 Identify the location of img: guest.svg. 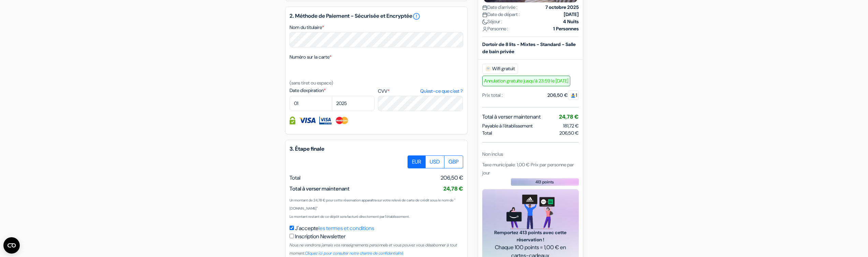
(573, 96).